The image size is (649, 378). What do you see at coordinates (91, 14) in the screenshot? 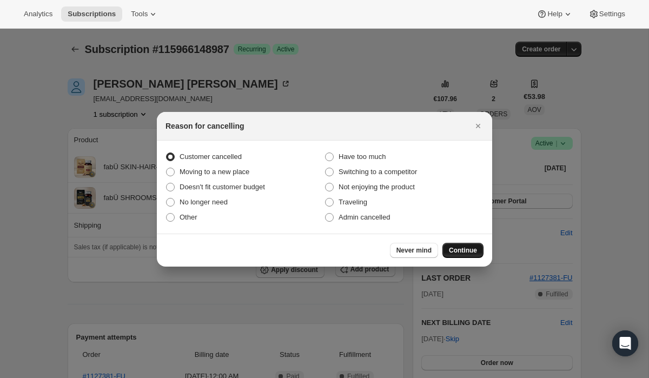
I see `button: Subscriptions` at bounding box center [91, 14].